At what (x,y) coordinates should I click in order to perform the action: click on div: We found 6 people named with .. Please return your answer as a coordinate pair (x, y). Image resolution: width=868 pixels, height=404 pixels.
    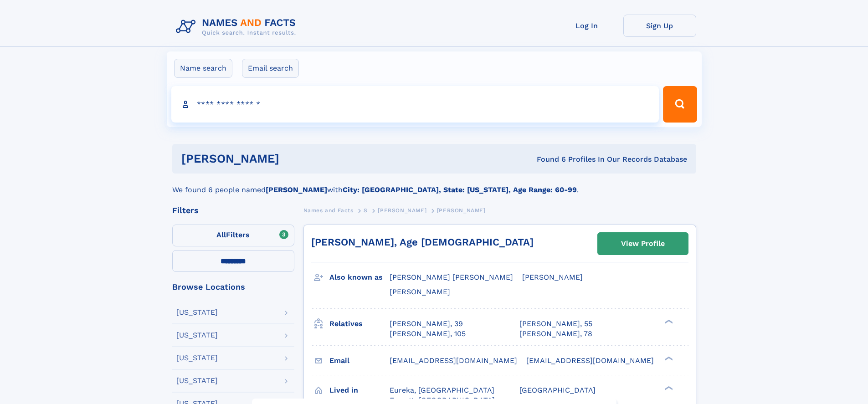
    Looking at the image, I should click on (434, 185).